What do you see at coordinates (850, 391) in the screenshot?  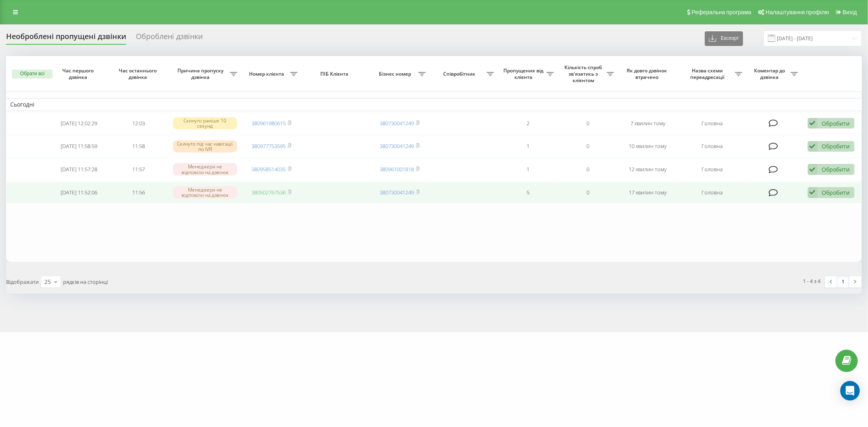 I see `div: Open Intercom Messenger` at bounding box center [850, 391].